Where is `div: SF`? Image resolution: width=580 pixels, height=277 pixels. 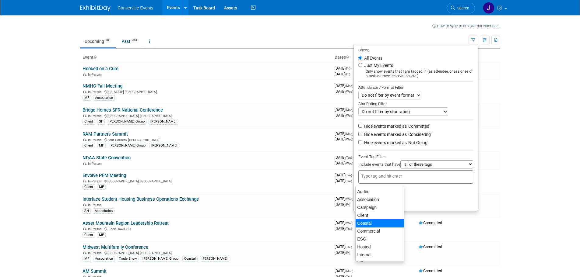
div: SF is located at coordinates (101, 122).